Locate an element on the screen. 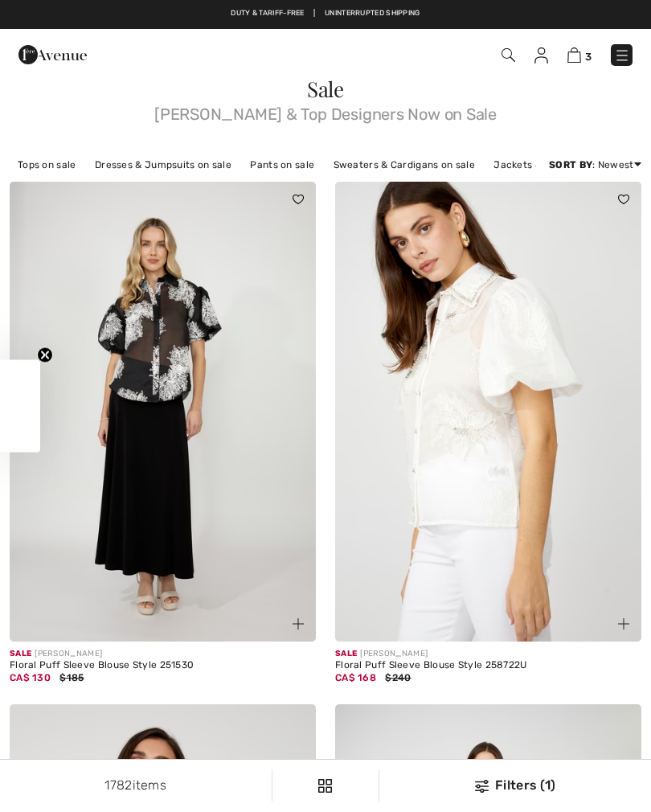 The image size is (651, 812). a: Floral Puff Sleeve Blouse Style 251530. Black/Off White is located at coordinates (163, 411).